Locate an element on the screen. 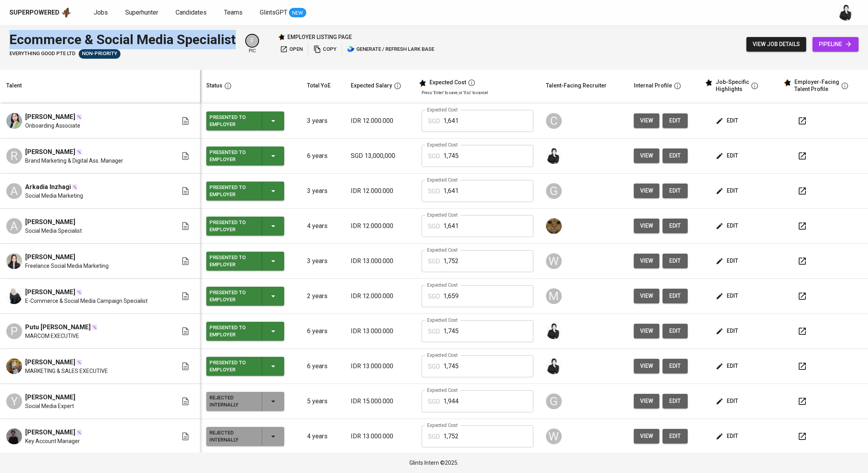 The width and height of the screenshot is (868, 473). img: app logo is located at coordinates (66, 13).